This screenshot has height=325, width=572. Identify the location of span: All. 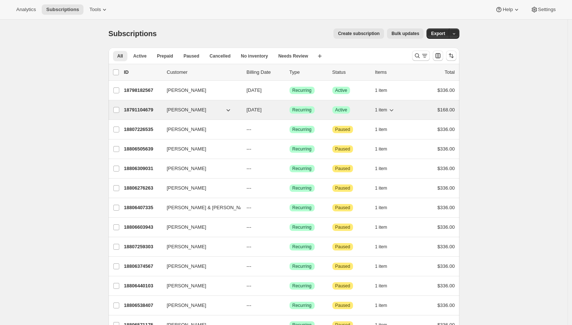
(120, 56).